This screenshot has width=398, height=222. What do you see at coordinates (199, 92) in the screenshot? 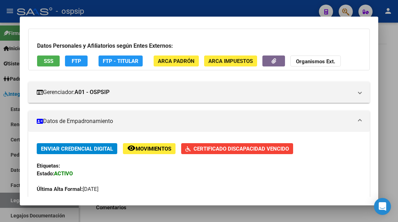
I see `mat-expansion-panel-header: Gerenciador:A01 - OSPSIP` at bounding box center [199, 92].